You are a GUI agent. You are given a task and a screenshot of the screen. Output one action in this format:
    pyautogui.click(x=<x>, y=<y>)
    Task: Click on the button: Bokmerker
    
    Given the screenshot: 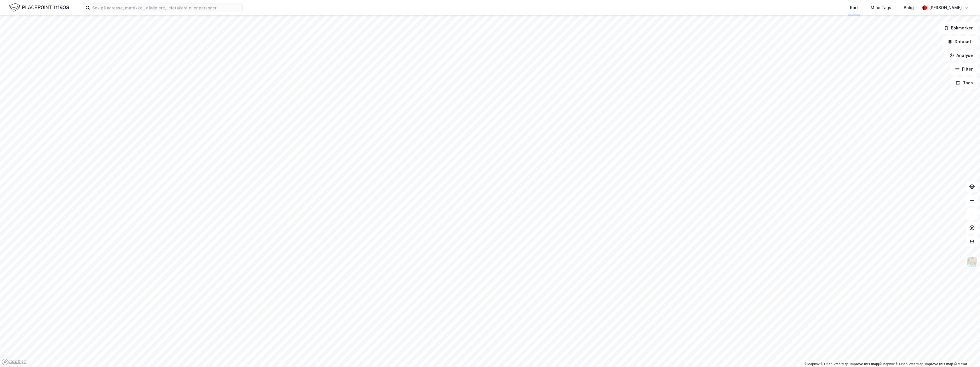 What is the action you would take?
    pyautogui.click(x=959, y=28)
    